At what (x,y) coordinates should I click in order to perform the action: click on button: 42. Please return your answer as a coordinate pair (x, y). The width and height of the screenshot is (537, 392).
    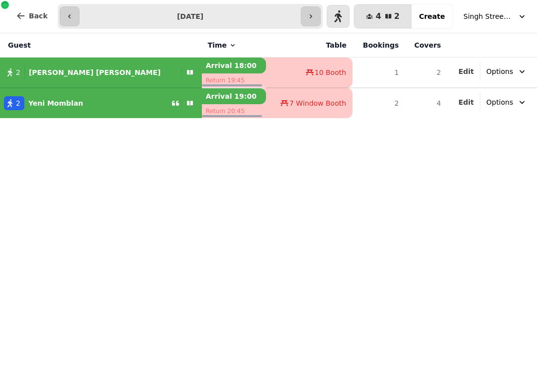
    Looking at the image, I should click on (382, 17).